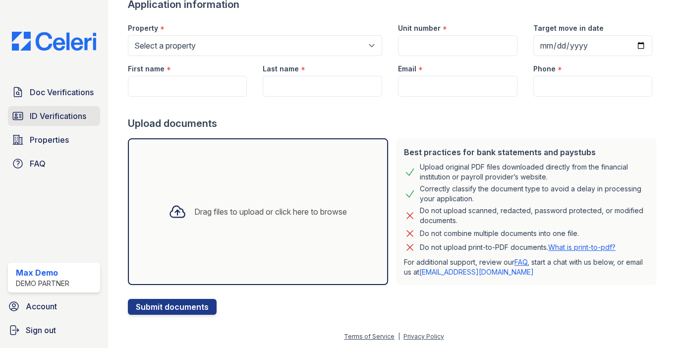 This screenshot has height=348, width=680. Describe the element at coordinates (544, 69) in the screenshot. I see `label: Phone` at that location.